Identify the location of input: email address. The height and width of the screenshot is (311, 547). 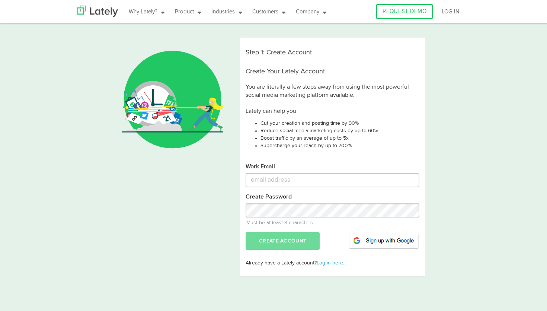
(332, 180).